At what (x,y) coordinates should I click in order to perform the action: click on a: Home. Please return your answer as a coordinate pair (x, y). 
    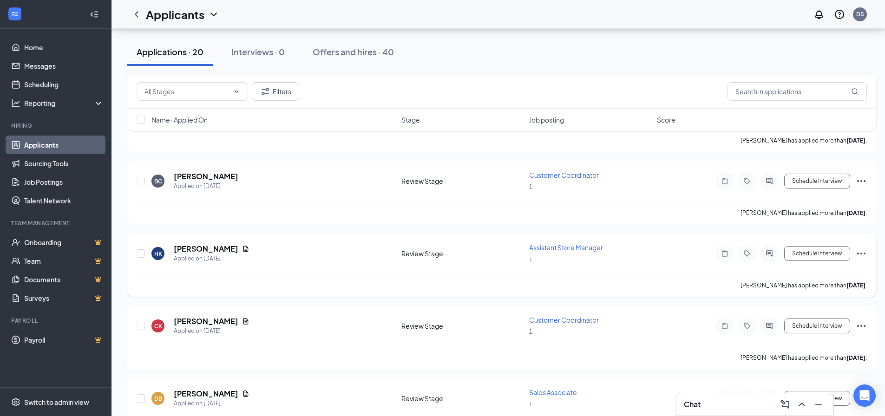
    Looking at the image, I should click on (64, 47).